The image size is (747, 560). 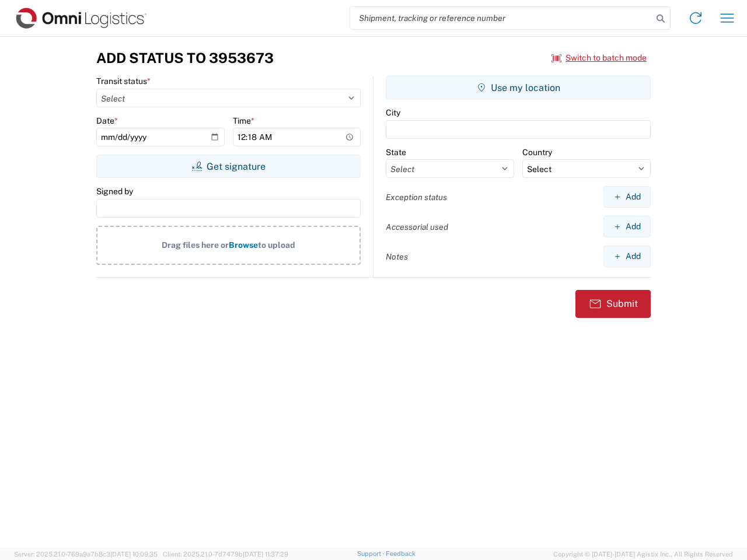 What do you see at coordinates (107, 121) in the screenshot?
I see `label: Date` at bounding box center [107, 121].